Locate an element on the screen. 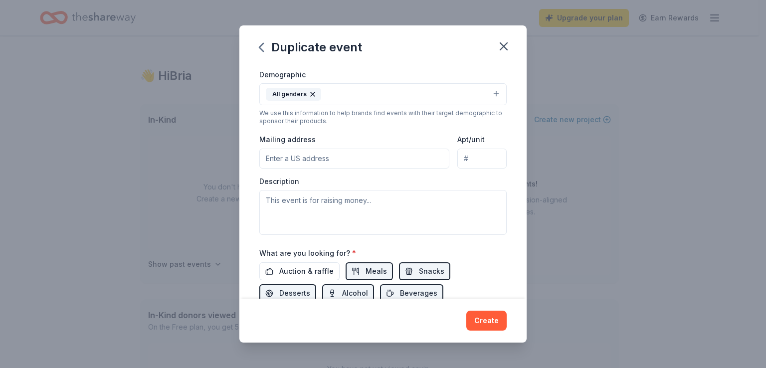  button: Beverages is located at coordinates (411, 293).